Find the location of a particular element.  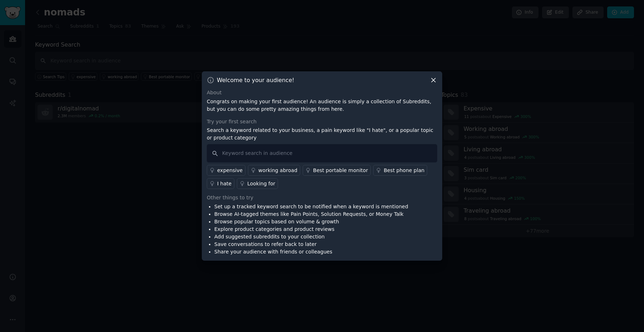

a: working abroad is located at coordinates (274, 170).